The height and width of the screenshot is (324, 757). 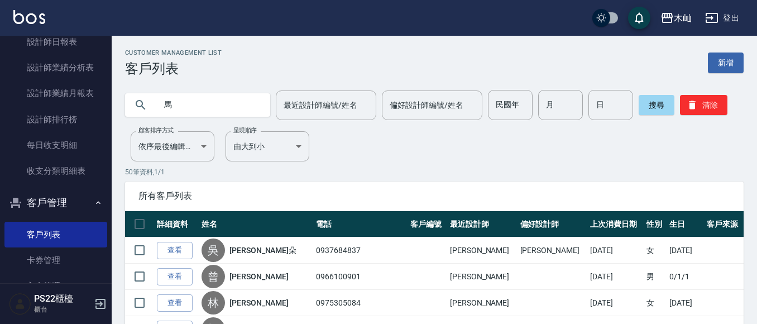 I want to click on div: 依序最後編輯時間, so click(x=172, y=146).